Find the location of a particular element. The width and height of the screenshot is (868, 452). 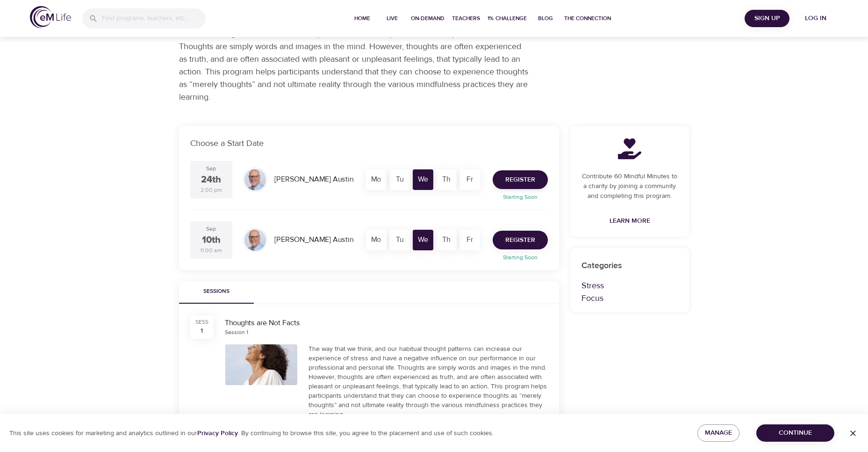

input: Find programs, teachers, etc... is located at coordinates (153, 18).